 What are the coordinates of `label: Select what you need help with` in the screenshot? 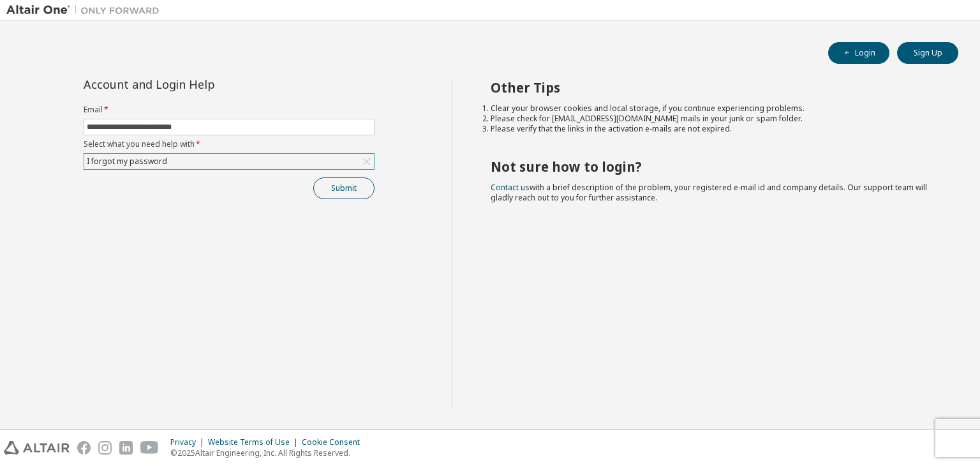 It's located at (229, 144).